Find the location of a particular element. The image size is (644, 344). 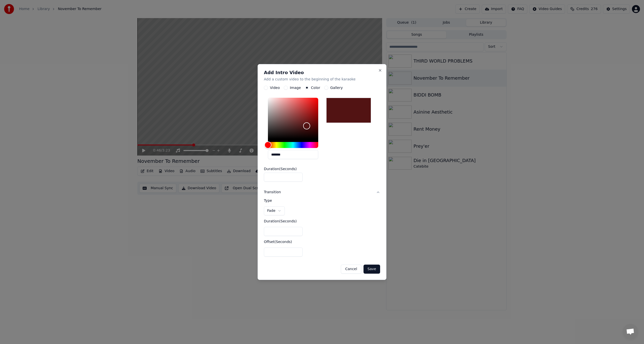

label: Video is located at coordinates (275, 88).